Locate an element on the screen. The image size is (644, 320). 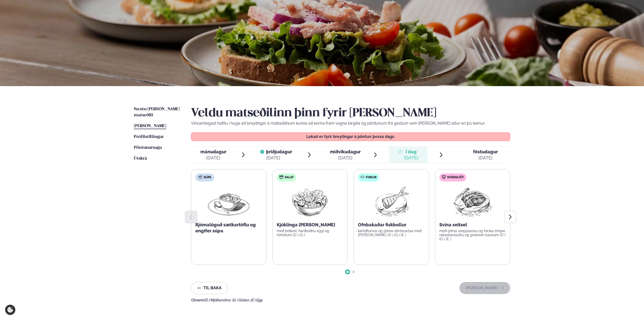
a: Prófílstillingar is located at coordinates (149, 137).